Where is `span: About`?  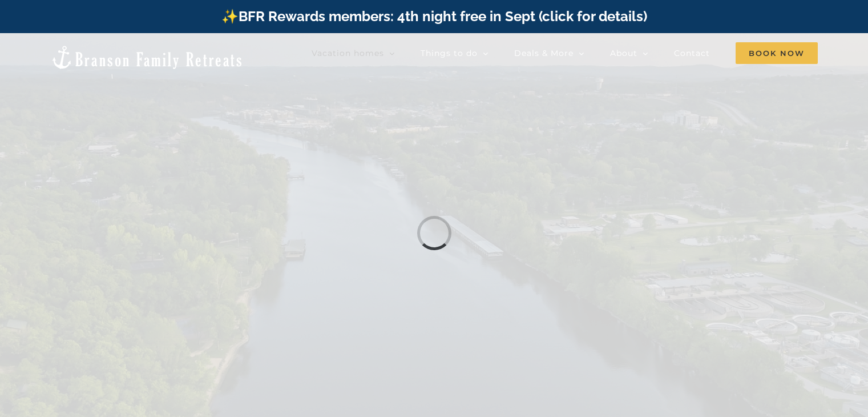
span: About is located at coordinates (624, 53).